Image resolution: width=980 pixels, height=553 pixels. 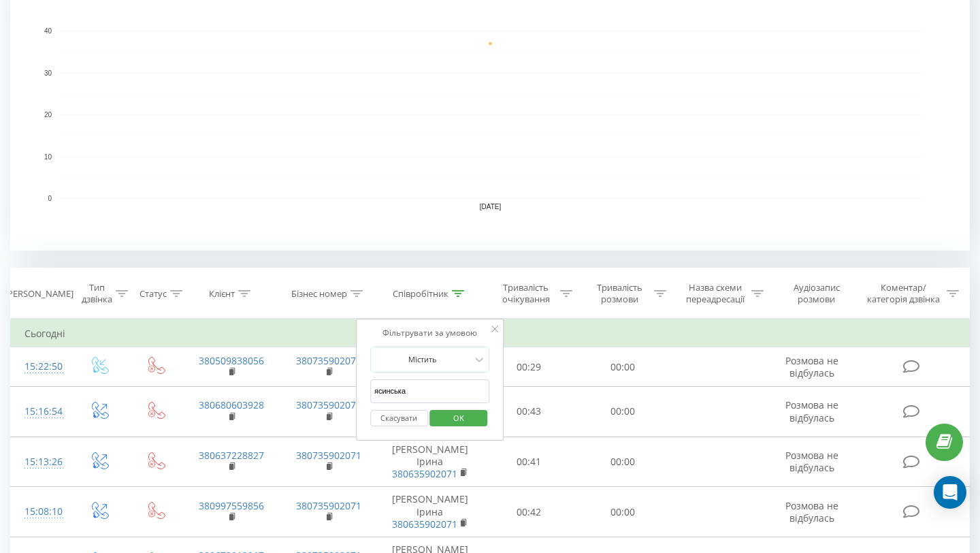 I want to click on span: OK, so click(x=458, y=417).